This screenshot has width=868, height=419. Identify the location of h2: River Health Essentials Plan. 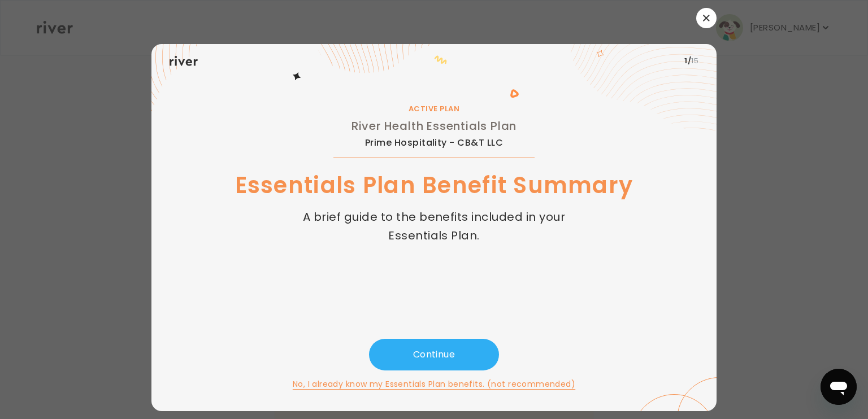
(434, 126).